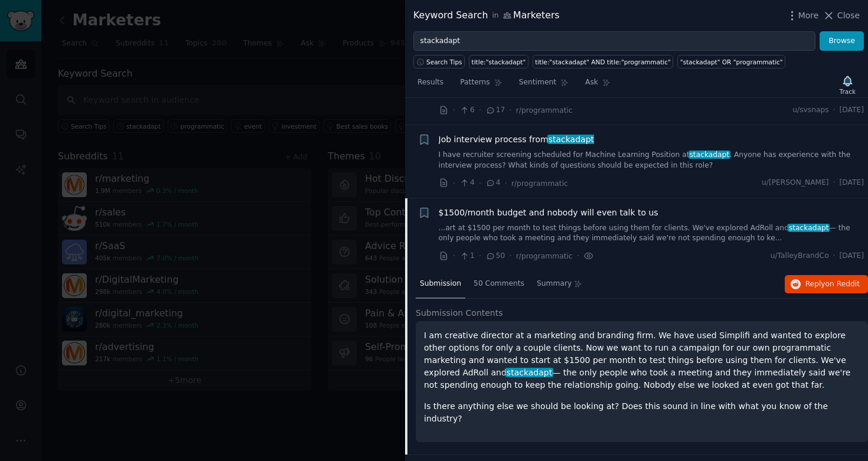 The image size is (868, 461). I want to click on span: Search Tips, so click(444, 62).